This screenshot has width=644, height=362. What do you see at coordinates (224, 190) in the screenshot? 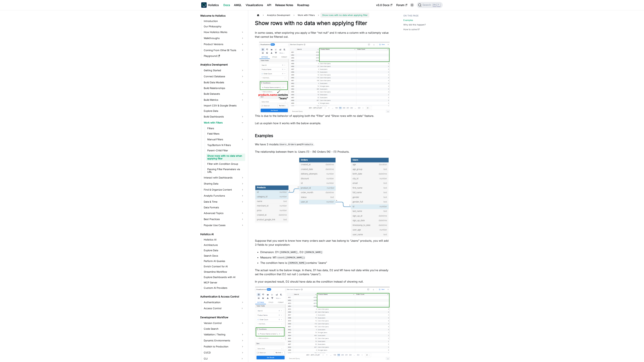
I see `a: Find & Organize Content` at bounding box center [224, 190].